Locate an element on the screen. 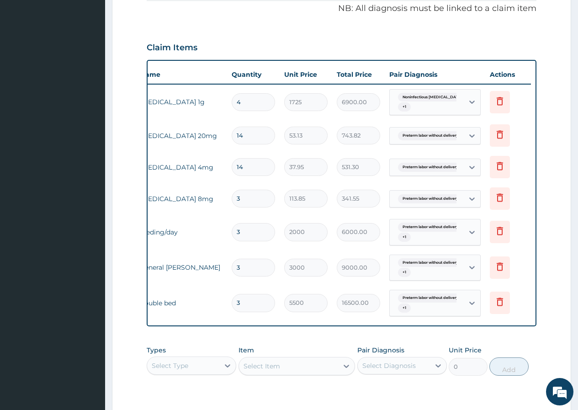  td: double bed is located at coordinates (181, 303).